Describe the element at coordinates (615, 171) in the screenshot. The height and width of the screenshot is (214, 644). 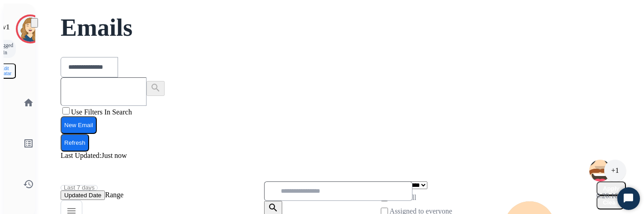
I see `div: +1` at that location.